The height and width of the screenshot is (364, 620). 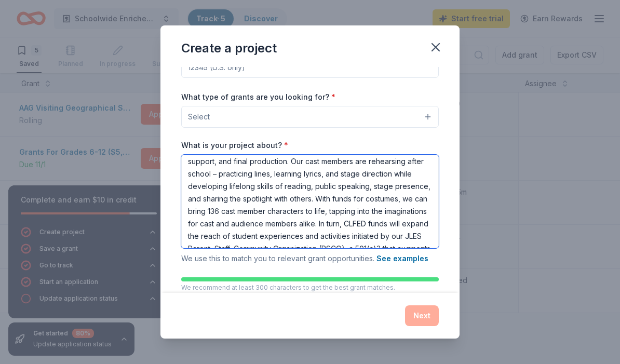 What do you see at coordinates (310, 287) in the screenshot?
I see `p: We recommend at least 300 characters to get the best grant matches.` at bounding box center [310, 287].